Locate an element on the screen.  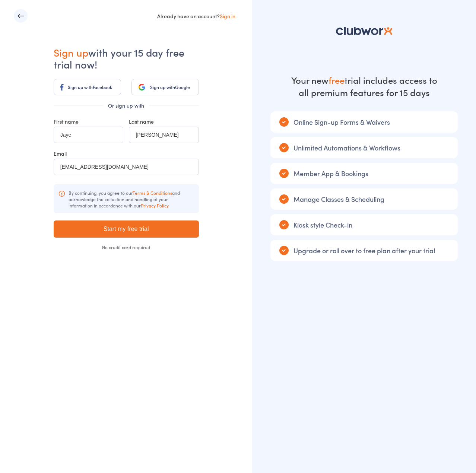
input: Your business email is located at coordinates (126, 167).